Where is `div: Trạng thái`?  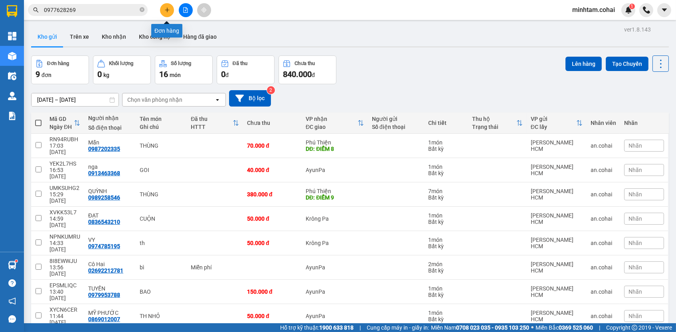
div: Trạng thái is located at coordinates (494, 127).